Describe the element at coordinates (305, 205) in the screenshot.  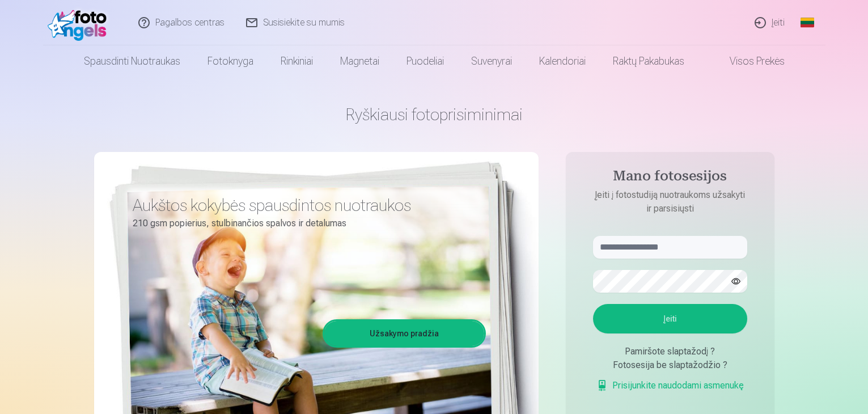
I see `h3: Aukštos kokybės spausdintos nuotraukos` at that location.